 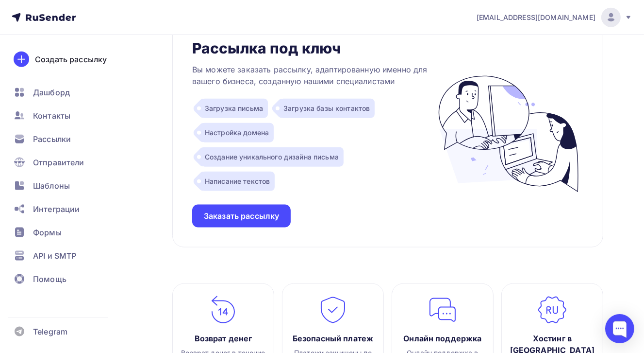 I want to click on div: Безопасный платеж, so click(x=333, y=338).